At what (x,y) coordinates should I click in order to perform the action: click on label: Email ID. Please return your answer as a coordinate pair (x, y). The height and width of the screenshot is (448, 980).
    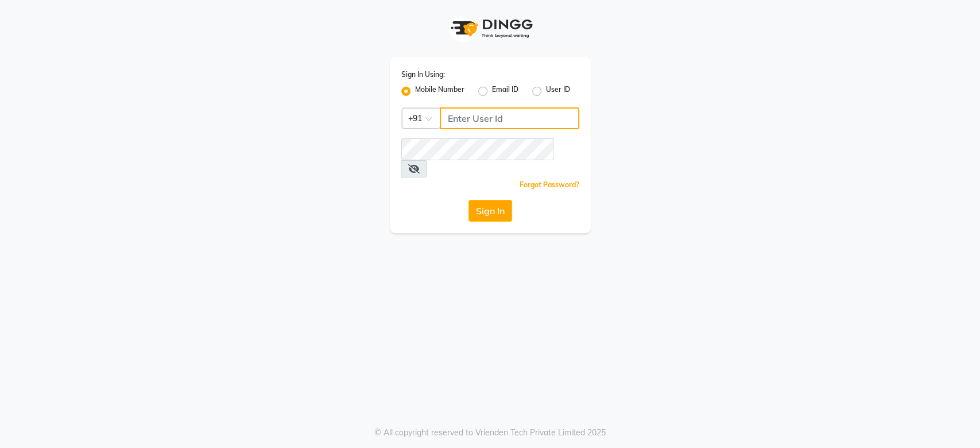
    Looking at the image, I should click on (505, 92).